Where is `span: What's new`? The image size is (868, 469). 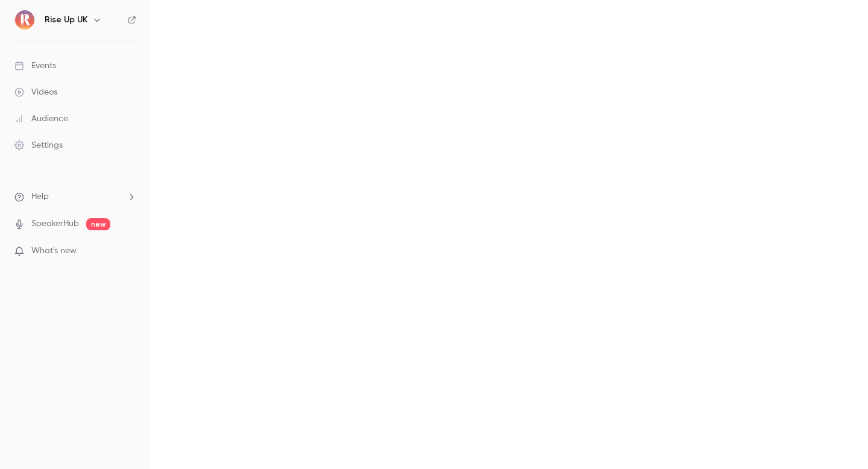 span: What's new is located at coordinates (54, 251).